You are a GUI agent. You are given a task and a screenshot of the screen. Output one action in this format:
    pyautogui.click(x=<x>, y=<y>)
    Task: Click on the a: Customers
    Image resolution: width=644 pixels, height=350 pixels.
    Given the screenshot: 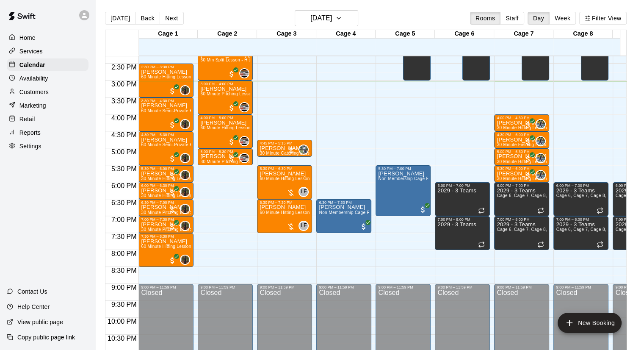 What is the action you would take?
    pyautogui.click(x=47, y=92)
    